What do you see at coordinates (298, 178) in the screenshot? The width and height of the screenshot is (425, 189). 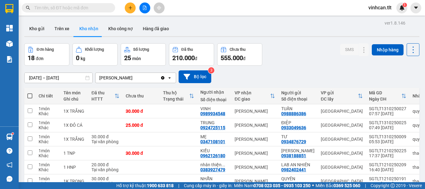 I see `div: QUYÊN` at bounding box center [298, 178].